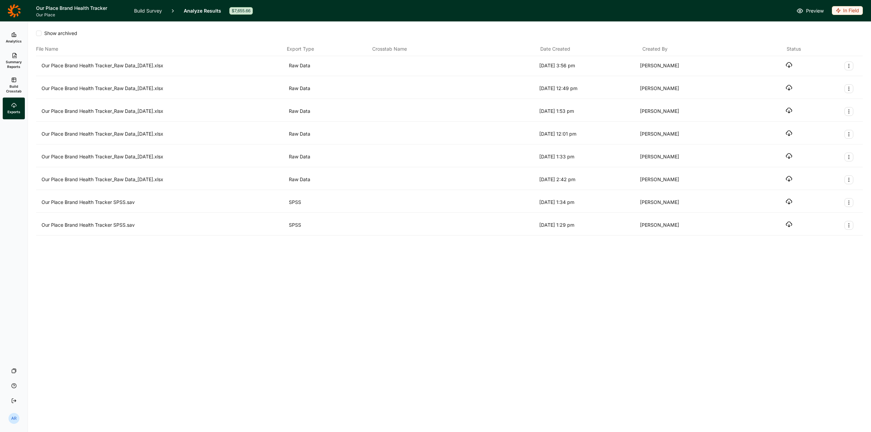 This screenshot has height=432, width=871. I want to click on a: Summary Reports, so click(14, 61).